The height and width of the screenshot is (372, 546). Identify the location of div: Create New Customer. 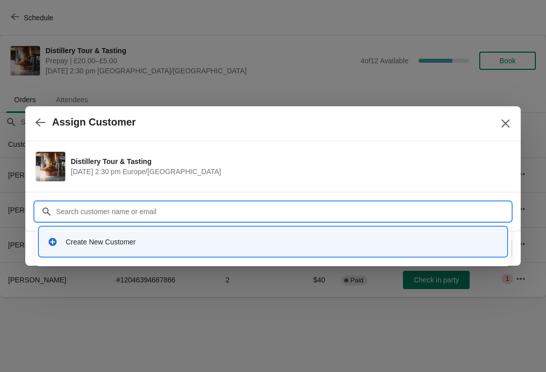
(282, 242).